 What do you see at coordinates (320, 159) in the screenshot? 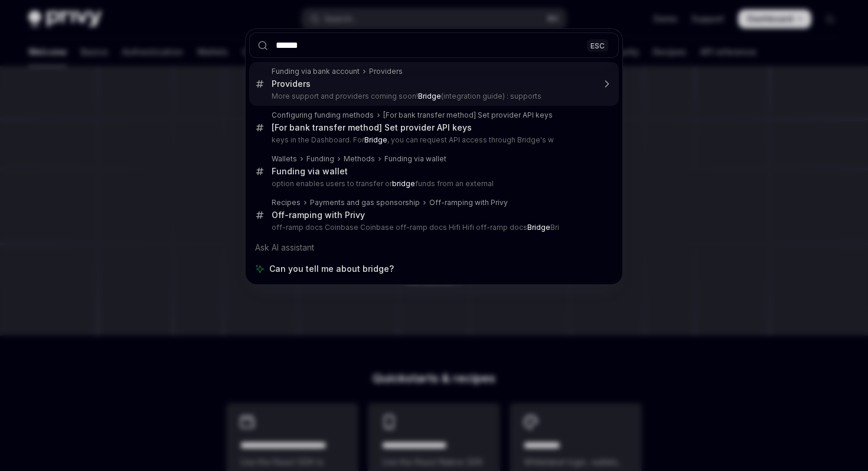
I see `div: Funding` at bounding box center [320, 159].